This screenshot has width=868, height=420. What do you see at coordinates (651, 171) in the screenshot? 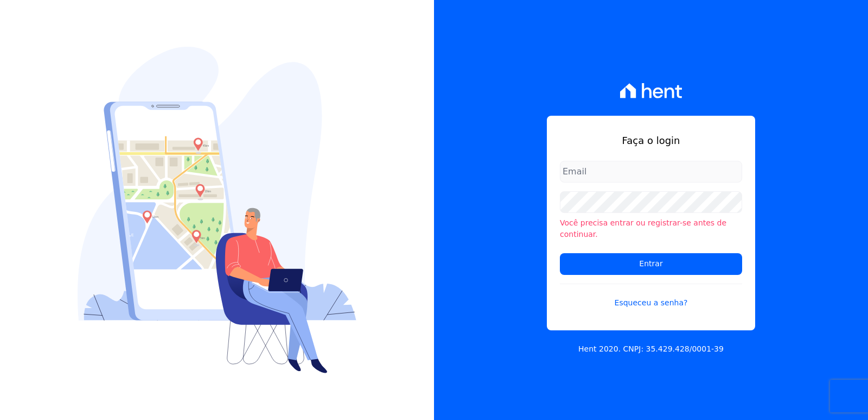
I see `input: Email` at bounding box center [651, 171].